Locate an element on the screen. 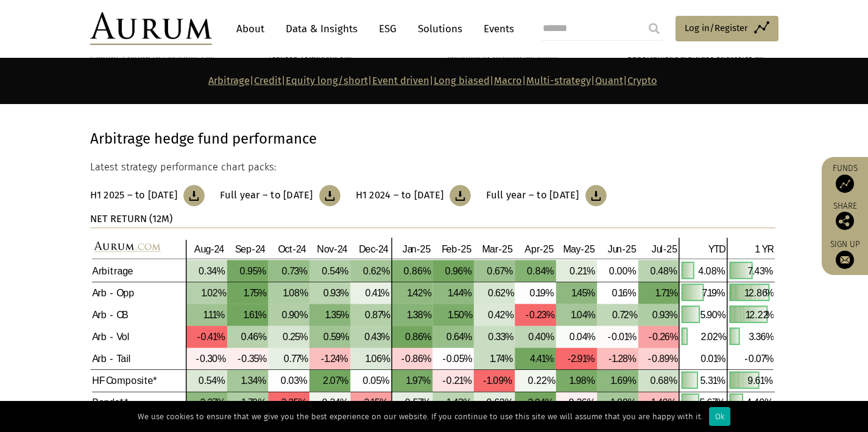 The height and width of the screenshot is (432, 868). a: Quant is located at coordinates (609, 80).